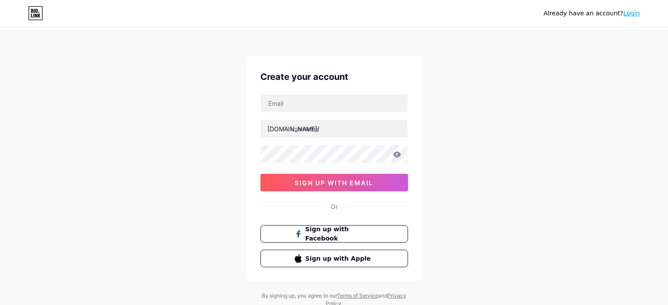 This screenshot has height=305, width=668. I want to click on span: Sign up with Apple, so click(339, 259).